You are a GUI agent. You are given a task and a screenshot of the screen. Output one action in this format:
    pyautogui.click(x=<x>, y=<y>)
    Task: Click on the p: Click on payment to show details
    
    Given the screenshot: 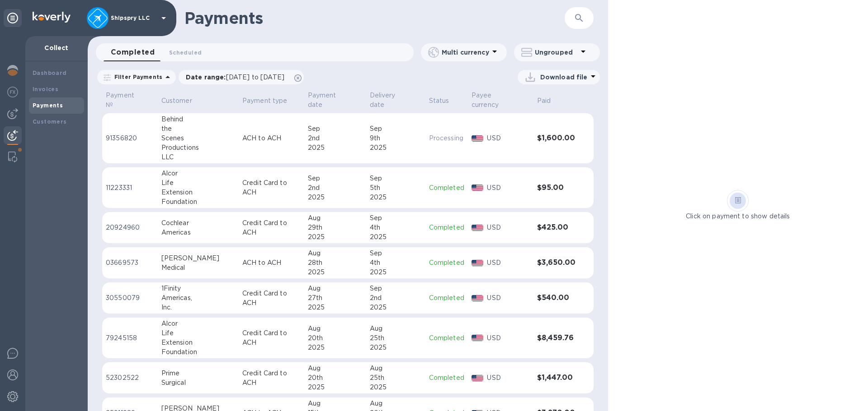 What is the action you would take?
    pyautogui.click(x=738, y=216)
    